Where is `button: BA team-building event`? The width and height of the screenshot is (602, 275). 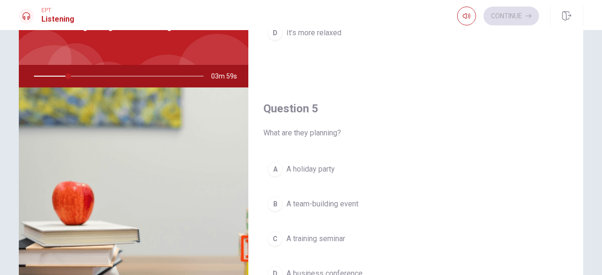
button: BA team-building event is located at coordinates (416, 204).